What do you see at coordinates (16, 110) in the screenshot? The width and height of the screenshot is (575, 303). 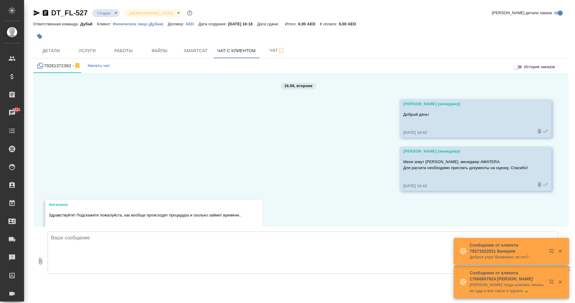 I see `span: 3621` at bounding box center [16, 110].